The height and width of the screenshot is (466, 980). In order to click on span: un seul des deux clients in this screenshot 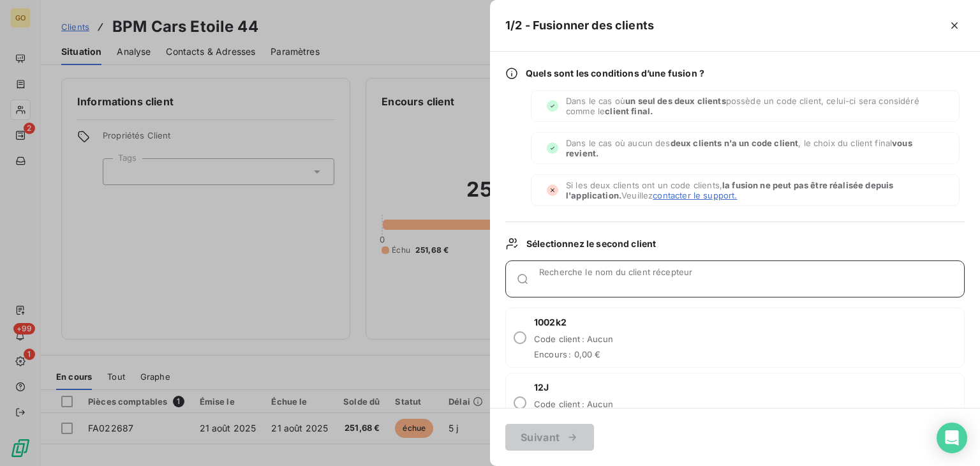, I will do `click(676, 101)`.